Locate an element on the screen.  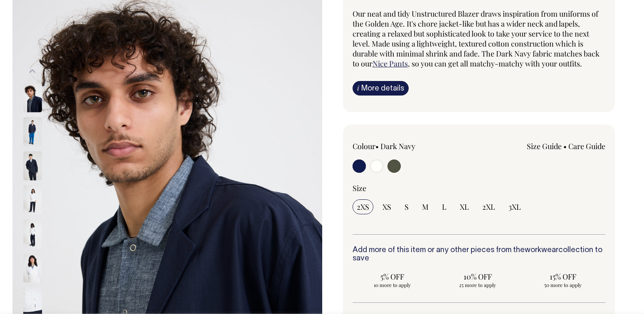
div: Colour is located at coordinates (403, 146).